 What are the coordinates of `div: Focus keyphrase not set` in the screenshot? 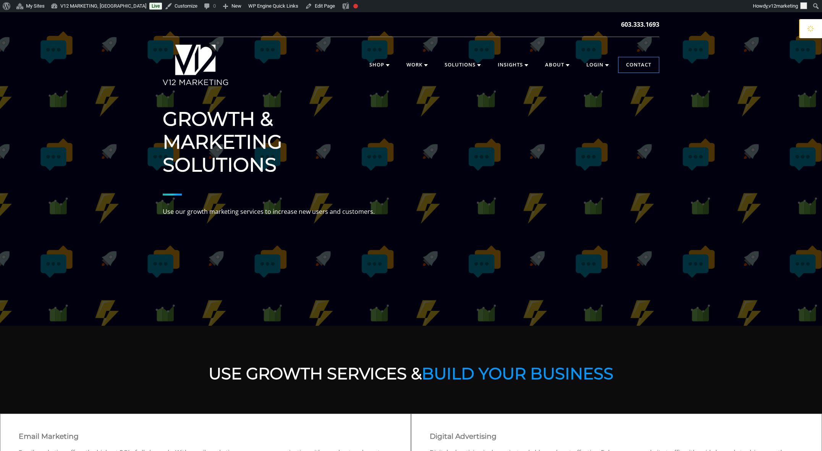 It's located at (355, 6).